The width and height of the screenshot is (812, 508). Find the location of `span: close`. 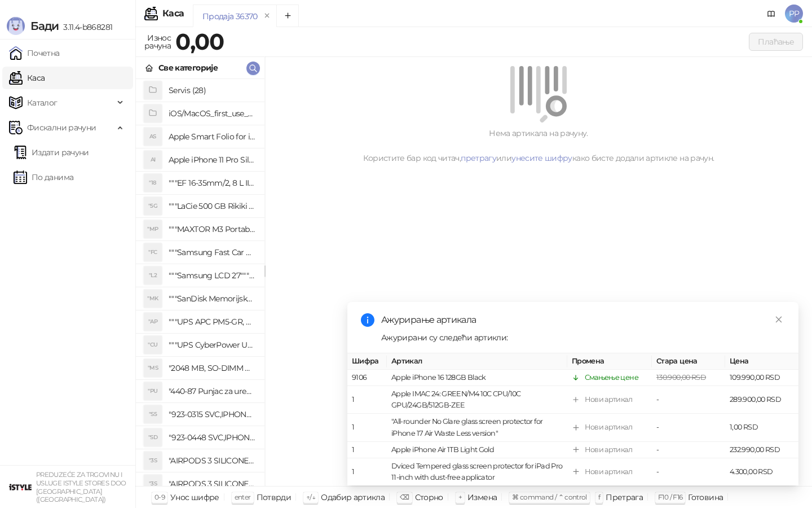

span: close is located at coordinates (779, 319).